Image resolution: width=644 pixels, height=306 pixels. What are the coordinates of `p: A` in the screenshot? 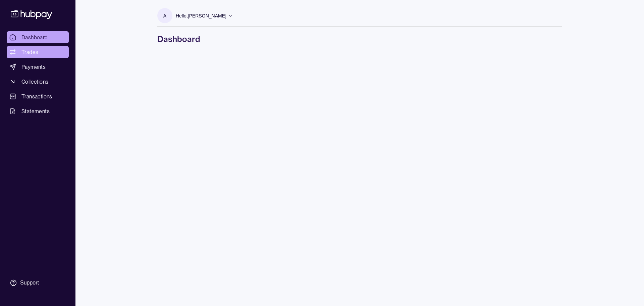 It's located at (164, 16).